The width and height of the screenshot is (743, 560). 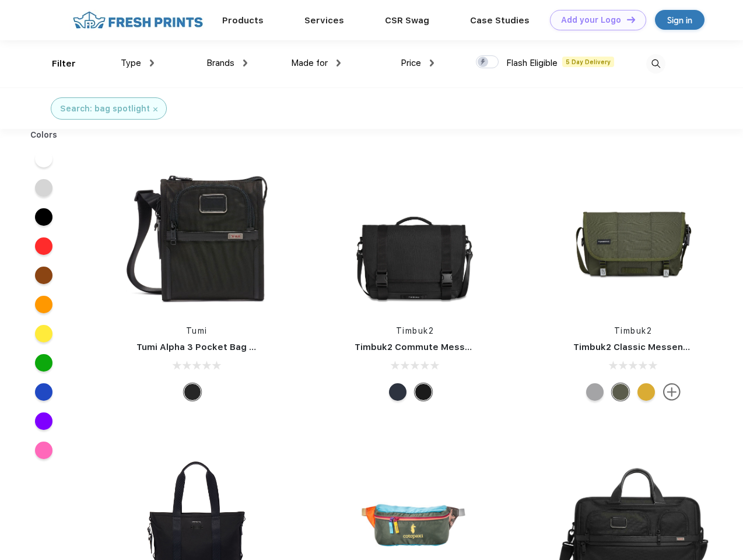 What do you see at coordinates (621, 392) in the screenshot?
I see `div: Eco Army` at bounding box center [621, 392].